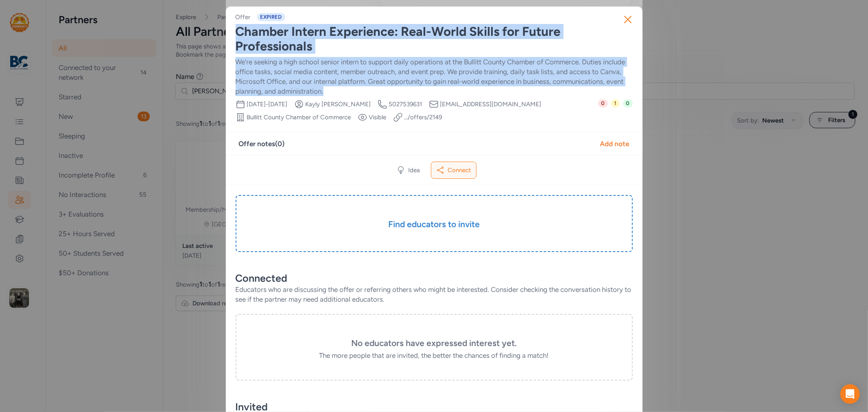 The image size is (868, 412). Describe the element at coordinates (243, 17) in the screenshot. I see `div: Offer` at that location.